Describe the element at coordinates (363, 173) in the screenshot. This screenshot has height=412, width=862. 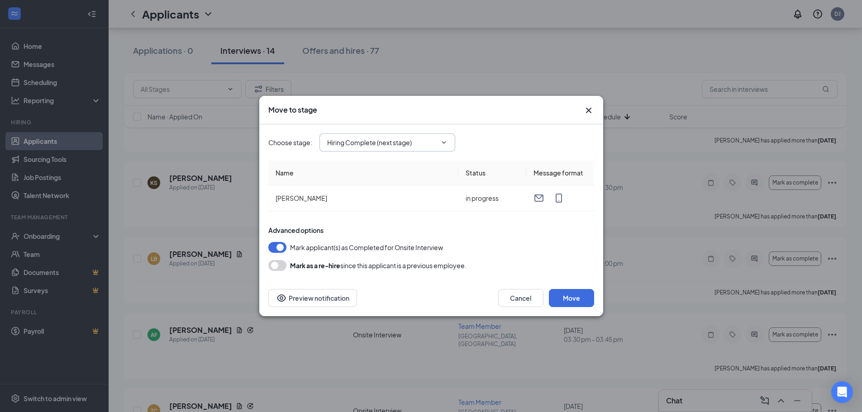
I see `th: Name` at that location.